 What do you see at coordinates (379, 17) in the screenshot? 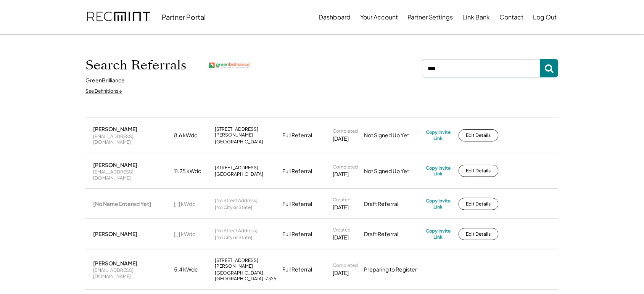
I see `button: Your Account` at bounding box center [379, 17].